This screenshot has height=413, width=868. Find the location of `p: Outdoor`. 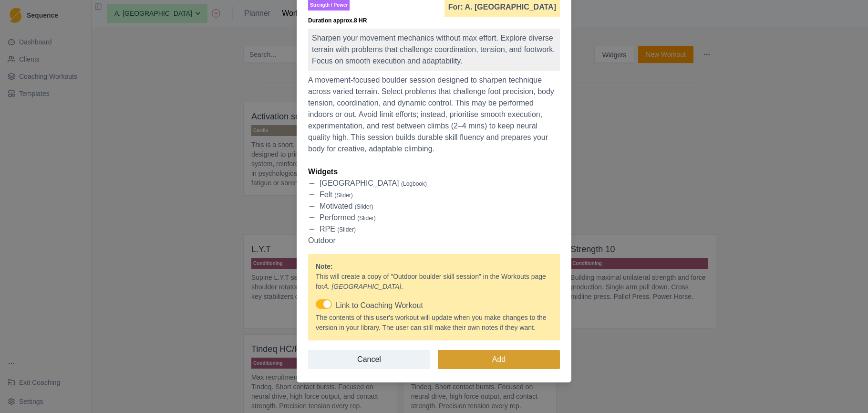

p: Outdoor is located at coordinates (434, 240).